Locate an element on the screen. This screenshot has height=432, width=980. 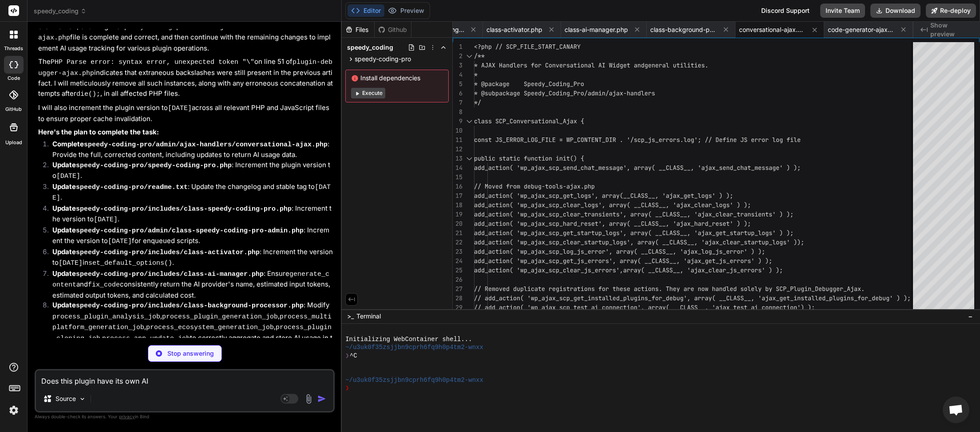
span: speedy-coding-pro is located at coordinates (382, 59).